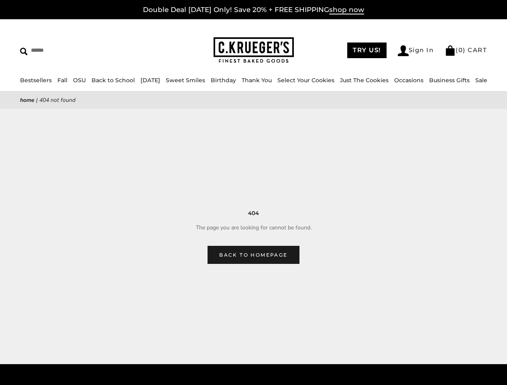 The height and width of the screenshot is (385, 507). What do you see at coordinates (253, 255) in the screenshot?
I see `a: Back to homepage` at bounding box center [253, 255].